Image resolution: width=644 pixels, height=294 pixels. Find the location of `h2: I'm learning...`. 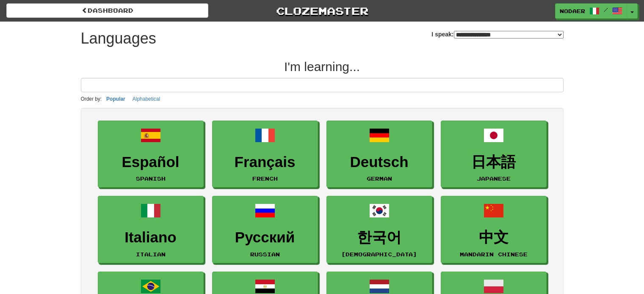

h2: I'm learning... is located at coordinates (322, 67).